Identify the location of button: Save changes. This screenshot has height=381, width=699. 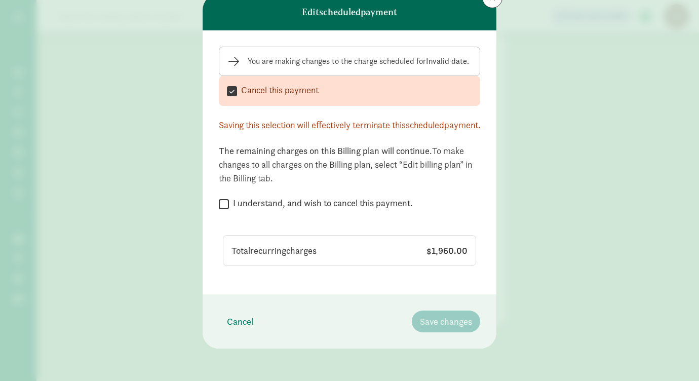
(446, 321).